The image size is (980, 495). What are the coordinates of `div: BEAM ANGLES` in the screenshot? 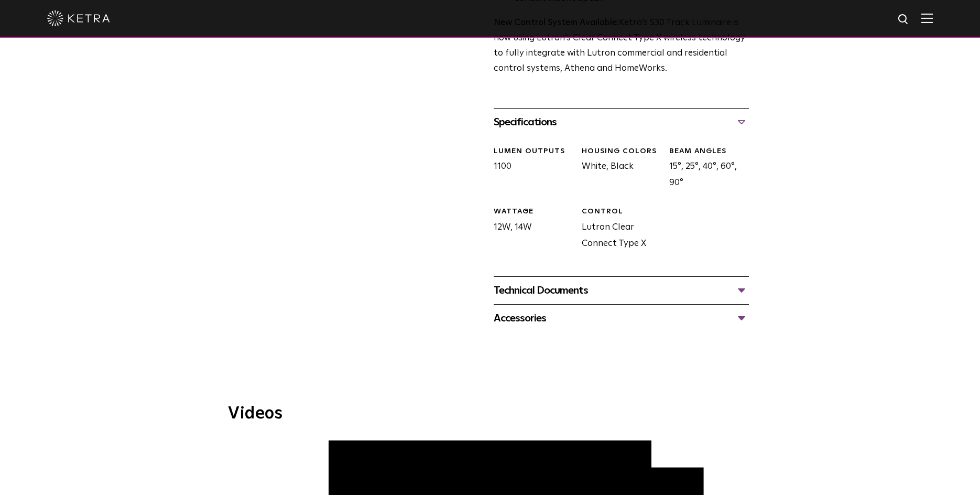 It's located at (709, 151).